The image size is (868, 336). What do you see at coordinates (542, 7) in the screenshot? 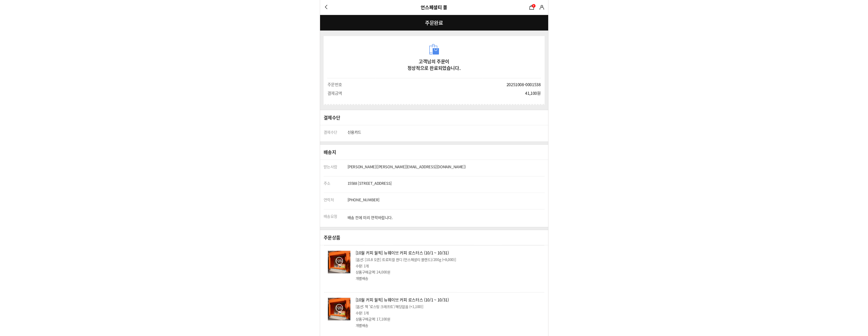
I see `a: 마이쇼핑` at bounding box center [542, 7].